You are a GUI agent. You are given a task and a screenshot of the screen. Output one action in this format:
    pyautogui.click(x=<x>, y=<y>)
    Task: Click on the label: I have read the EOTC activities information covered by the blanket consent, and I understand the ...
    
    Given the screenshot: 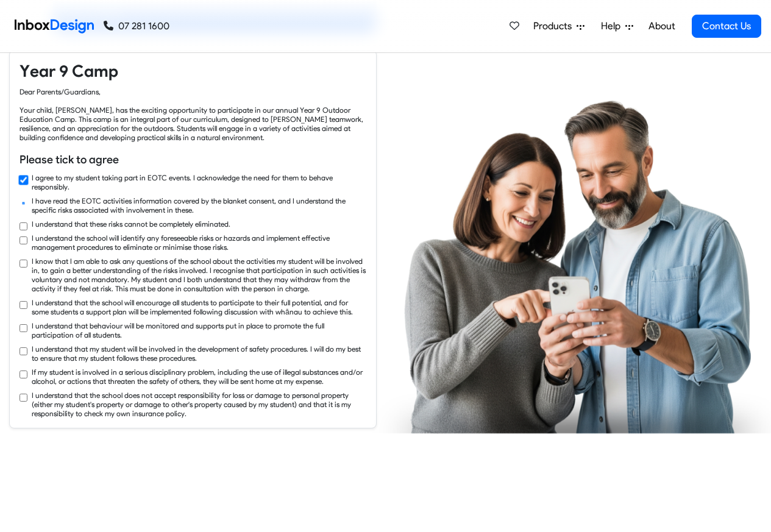 What is the action you would take?
    pyautogui.click(x=198, y=205)
    